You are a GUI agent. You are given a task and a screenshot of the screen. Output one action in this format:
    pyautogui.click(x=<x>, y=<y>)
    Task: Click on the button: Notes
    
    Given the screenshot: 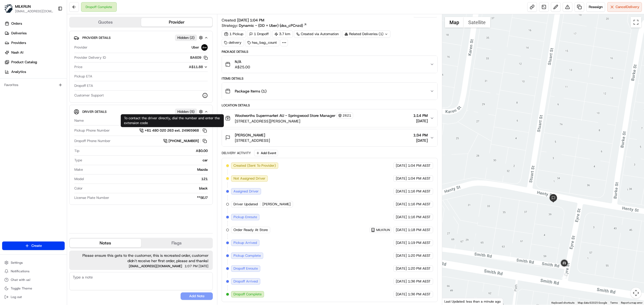 What is the action you would take?
    pyautogui.click(x=105, y=243)
    